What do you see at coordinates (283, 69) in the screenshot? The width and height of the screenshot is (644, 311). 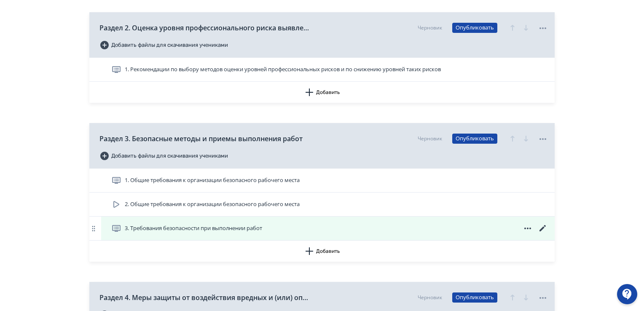 I see `font: 1. Рекомендации по выбору методов оценки уровней профессиональных рисков и по снижению уровней та...` at bounding box center [283, 69].